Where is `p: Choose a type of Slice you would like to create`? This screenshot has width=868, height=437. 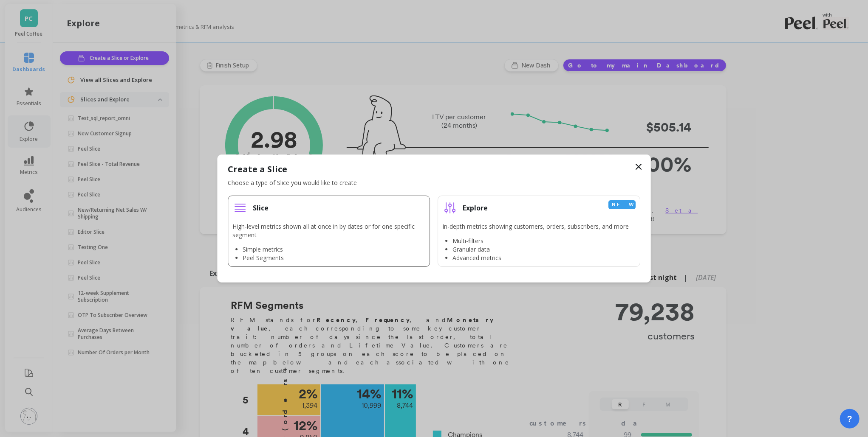 p: Choose a type of Slice you would like to create is located at coordinates (434, 183).